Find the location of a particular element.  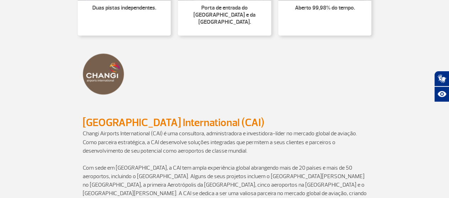

div: Plugin de acessibilidade da Hand Talk. is located at coordinates (442, 87).